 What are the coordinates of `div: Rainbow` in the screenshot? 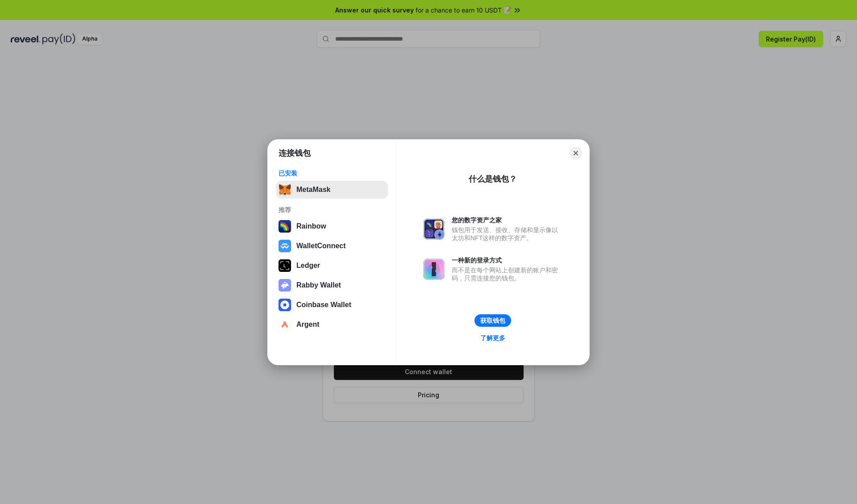 It's located at (311, 226).